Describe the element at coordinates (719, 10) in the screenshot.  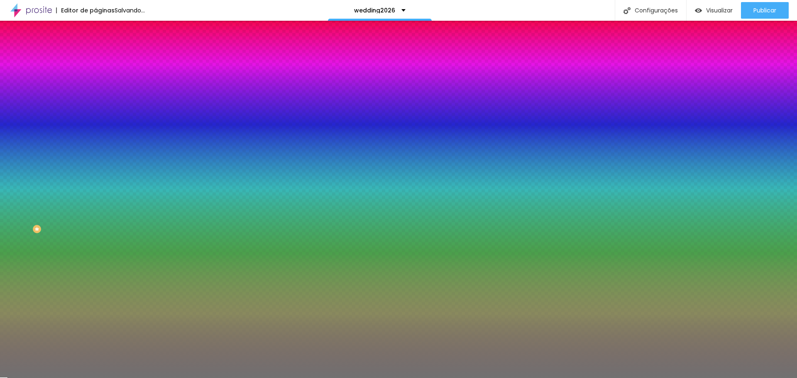
I see `span: Visualizar` at that location.